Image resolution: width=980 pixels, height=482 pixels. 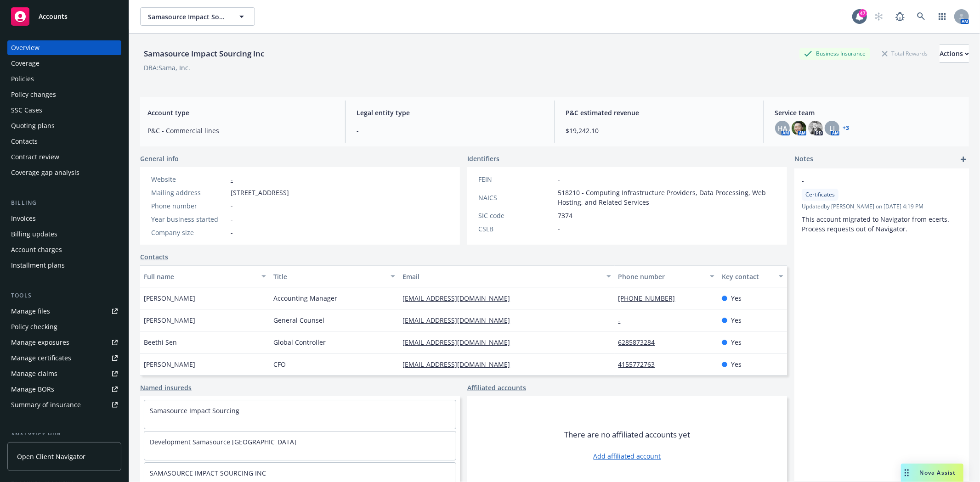 What do you see at coordinates (330, 276) in the screenshot?
I see `div: Title` at bounding box center [330, 276].